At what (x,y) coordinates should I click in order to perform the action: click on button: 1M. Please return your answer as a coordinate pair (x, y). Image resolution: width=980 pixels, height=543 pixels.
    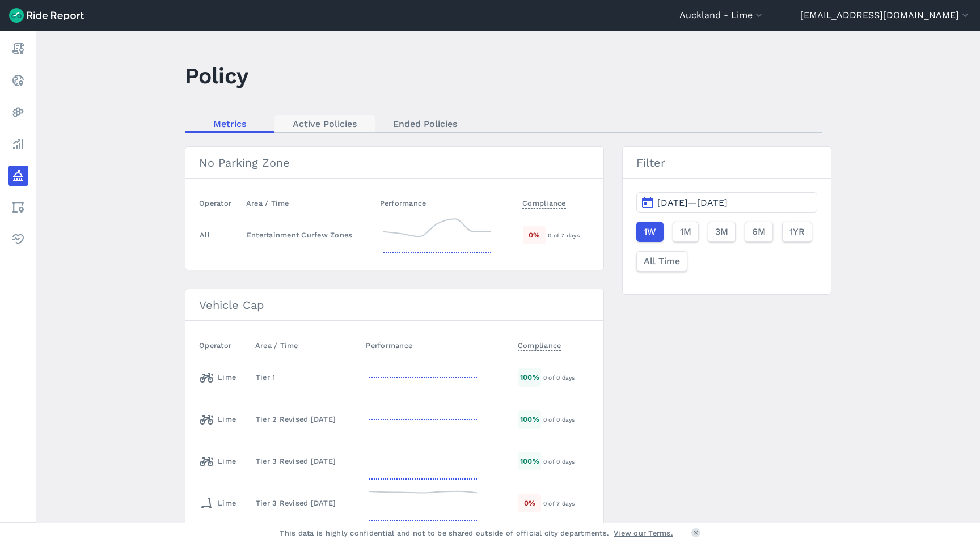
    Looking at the image, I should click on (686, 232).